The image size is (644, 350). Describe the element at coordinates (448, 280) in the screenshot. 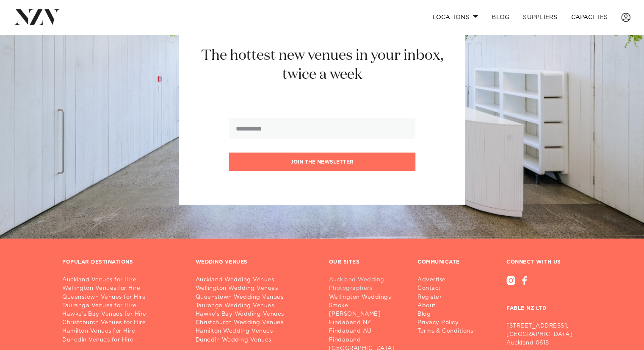

I see `a: Advertise` at that location.